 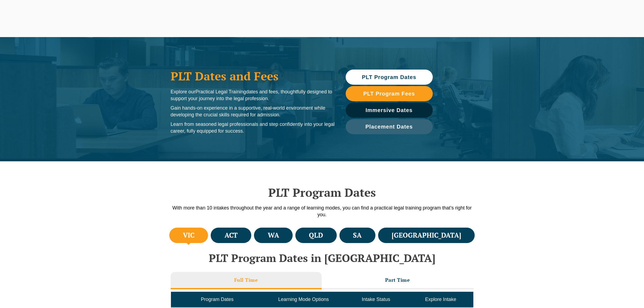 I want to click on h1: PLT Dates and Fees, so click(x=253, y=76).